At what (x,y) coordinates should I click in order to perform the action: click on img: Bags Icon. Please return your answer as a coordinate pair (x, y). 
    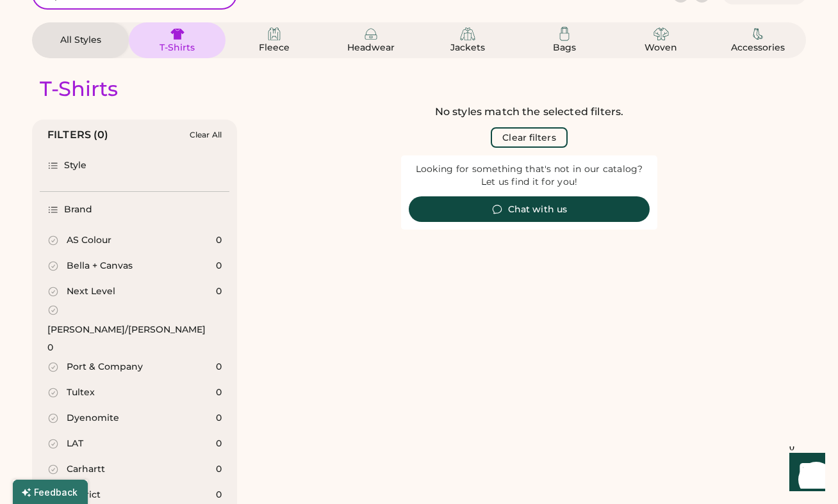
    Looking at the image, I should click on (565, 34).